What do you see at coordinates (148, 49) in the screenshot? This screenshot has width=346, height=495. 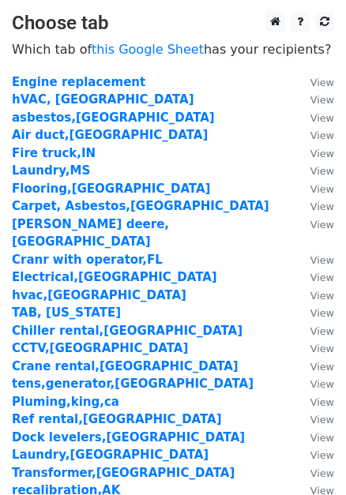 I see `a: this Google Sheet` at bounding box center [148, 49].